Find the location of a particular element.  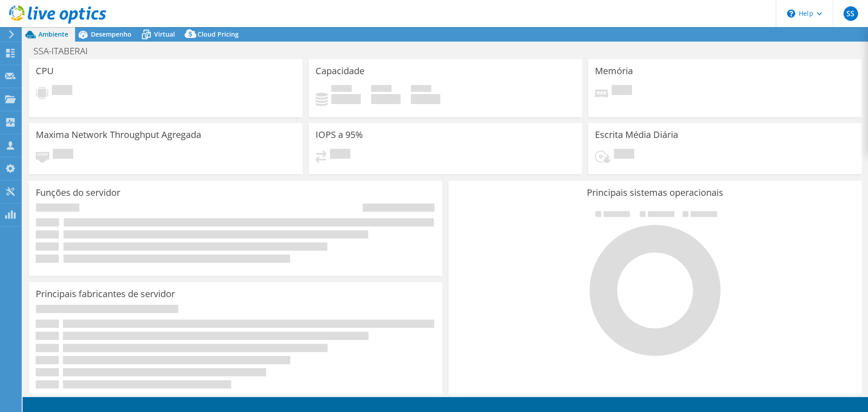

svg: \n is located at coordinates (791, 13).